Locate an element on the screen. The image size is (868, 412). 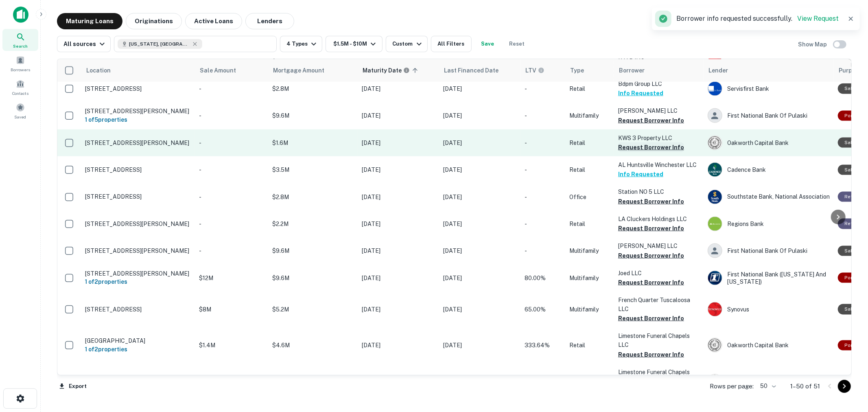
p: $12M is located at coordinates (231, 278).